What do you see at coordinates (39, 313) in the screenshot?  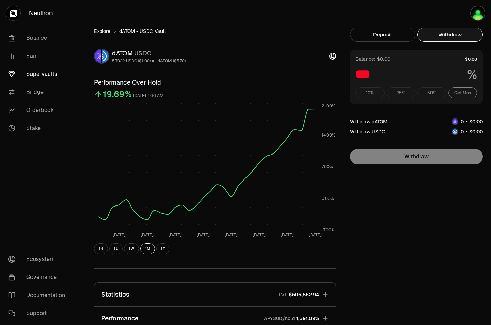 I see `a: Support` at bounding box center [39, 313].